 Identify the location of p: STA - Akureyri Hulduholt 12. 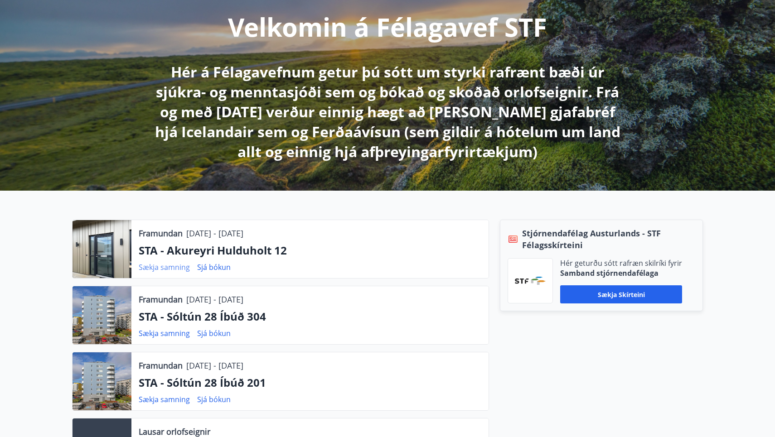
(310, 251).